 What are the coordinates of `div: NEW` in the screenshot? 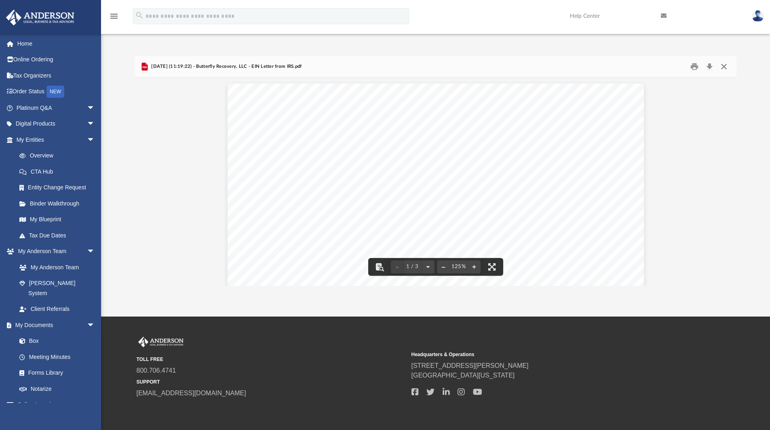 It's located at (55, 92).